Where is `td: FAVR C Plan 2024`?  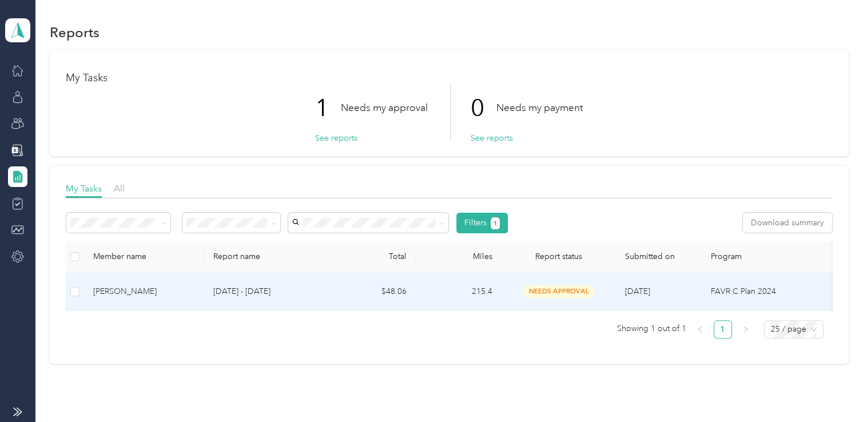 td: FAVR C Plan 2024 is located at coordinates (773, 291).